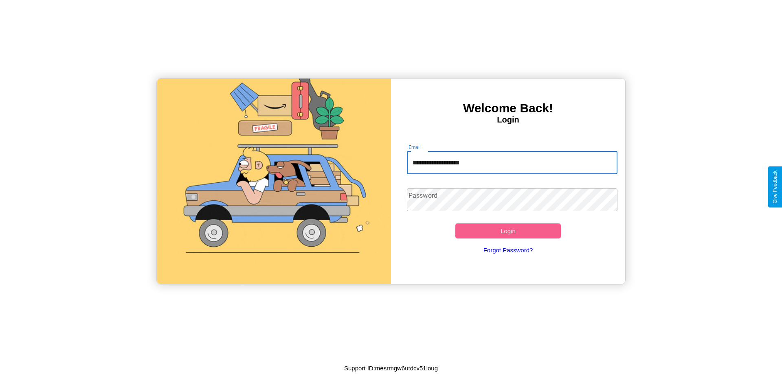  Describe the element at coordinates (274, 181) in the screenshot. I see `img: gif` at that location.